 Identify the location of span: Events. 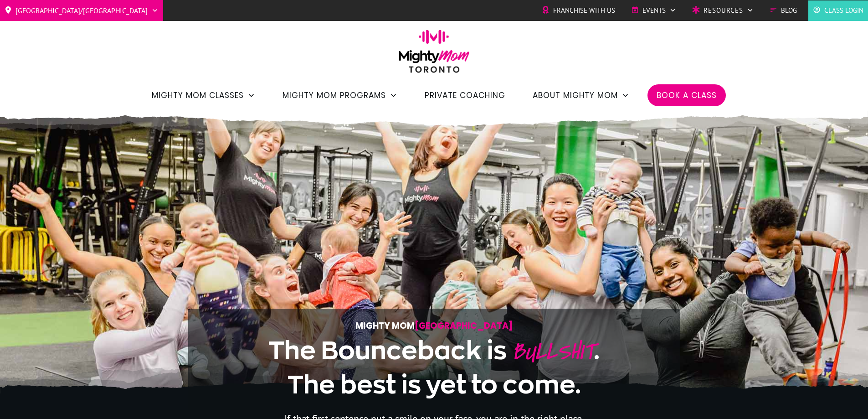
(654, 10).